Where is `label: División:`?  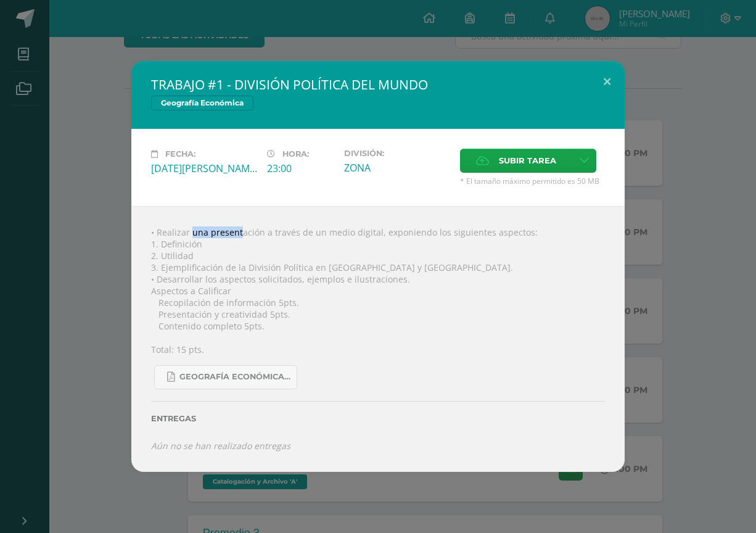
label: División: is located at coordinates (397, 153).